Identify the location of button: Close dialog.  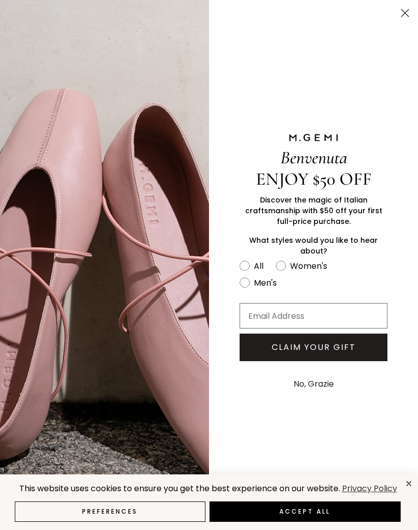
(405, 13).